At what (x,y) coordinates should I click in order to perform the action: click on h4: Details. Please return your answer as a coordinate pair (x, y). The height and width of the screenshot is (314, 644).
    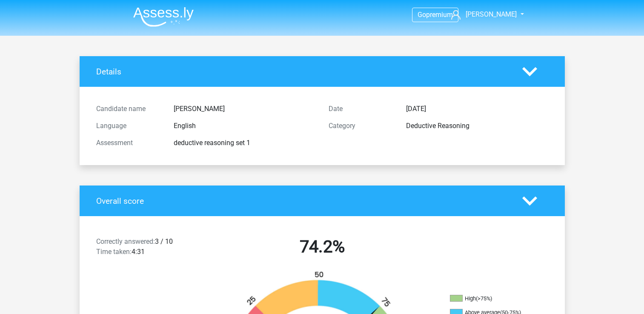
    Looking at the image, I should click on (302, 72).